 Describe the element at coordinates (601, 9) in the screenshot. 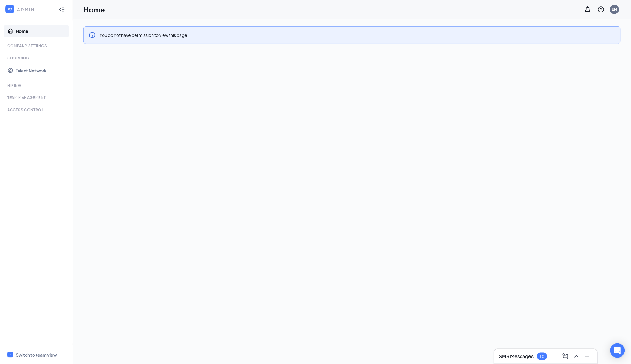

I see `svg: QuestionInfo` at that location.